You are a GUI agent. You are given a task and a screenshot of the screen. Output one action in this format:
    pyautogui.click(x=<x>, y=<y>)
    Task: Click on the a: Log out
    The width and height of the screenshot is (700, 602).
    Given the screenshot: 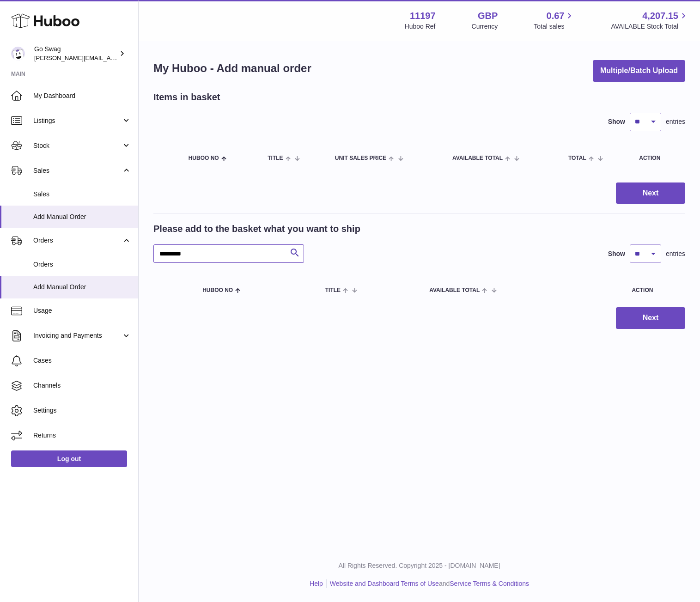 What is the action you would take?
    pyautogui.click(x=69, y=459)
    